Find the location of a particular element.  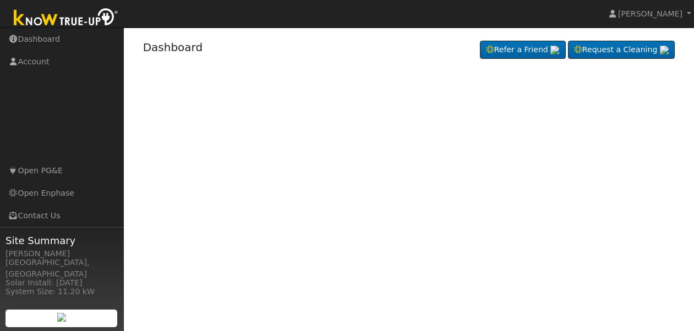

span: Site Summary is located at coordinates (62, 241).